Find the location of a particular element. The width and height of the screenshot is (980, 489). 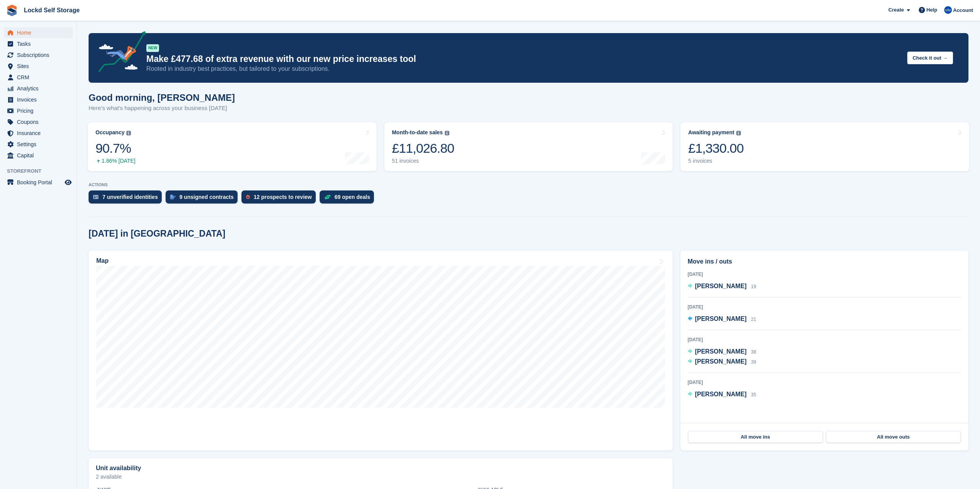

a: 12 prospects to review is located at coordinates (280, 199).